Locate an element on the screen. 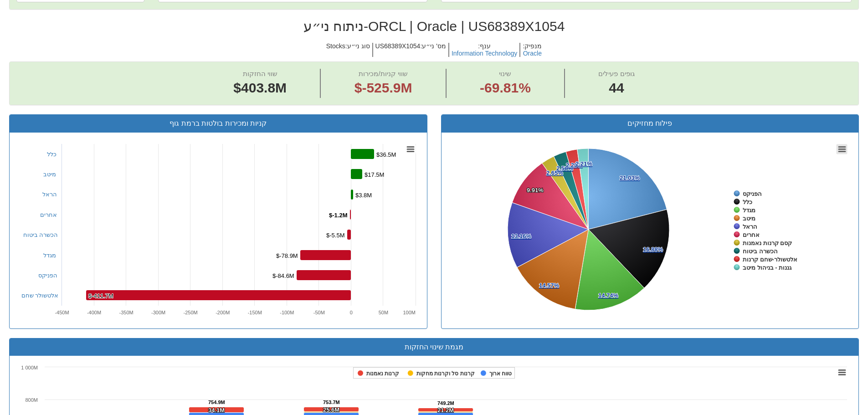  text: 100M is located at coordinates (409, 312).